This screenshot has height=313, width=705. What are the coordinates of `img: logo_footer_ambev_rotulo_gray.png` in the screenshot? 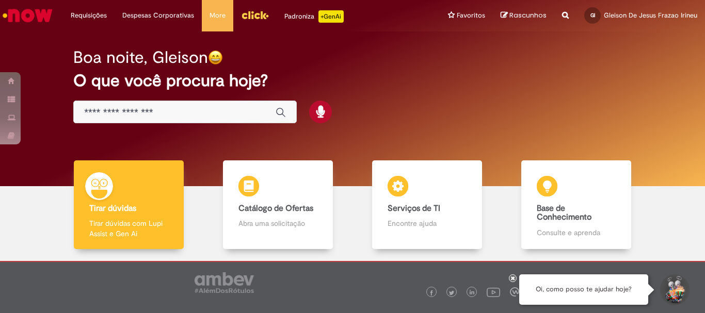 It's located at (224, 283).